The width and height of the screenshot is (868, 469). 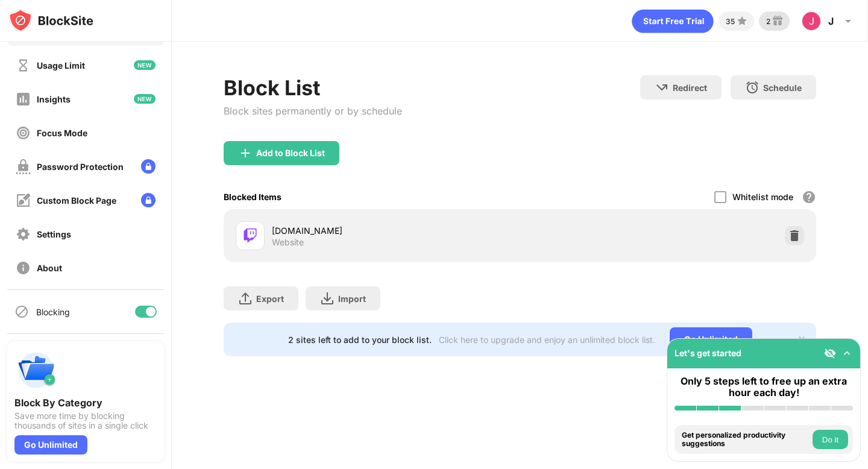 What do you see at coordinates (80, 167) in the screenshot?
I see `div: Password Protection` at bounding box center [80, 167].